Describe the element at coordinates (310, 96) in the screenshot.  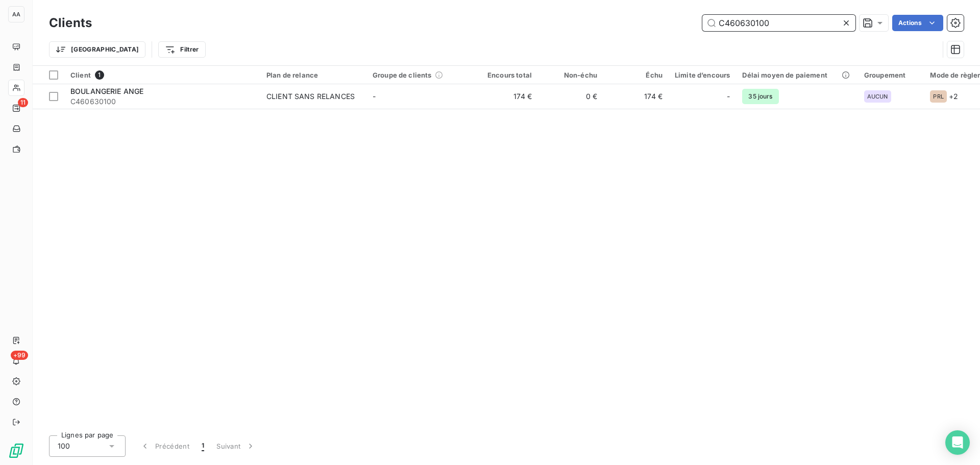
I see `div: CLIENT SANS RELANCES` at that location.